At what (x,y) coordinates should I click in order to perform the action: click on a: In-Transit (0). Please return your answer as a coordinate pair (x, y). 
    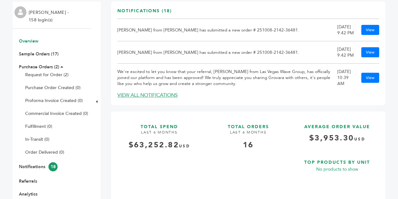
    Looking at the image, I should click on (37, 139).